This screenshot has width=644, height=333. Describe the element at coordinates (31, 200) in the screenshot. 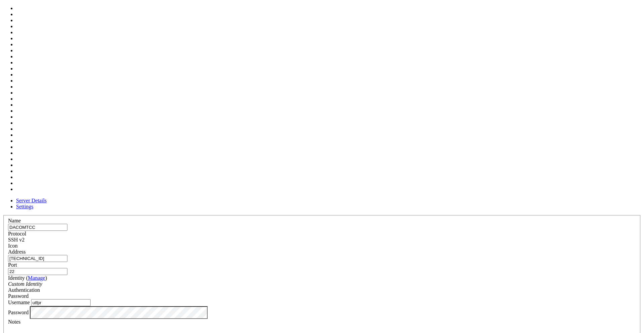

I see `span: Server Details` at that location.